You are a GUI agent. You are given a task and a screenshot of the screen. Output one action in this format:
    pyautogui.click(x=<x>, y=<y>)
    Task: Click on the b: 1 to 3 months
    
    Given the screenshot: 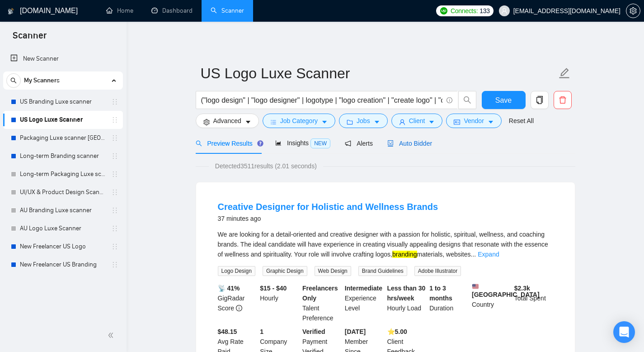 What is the action you would take?
    pyautogui.click(x=441, y=293)
    